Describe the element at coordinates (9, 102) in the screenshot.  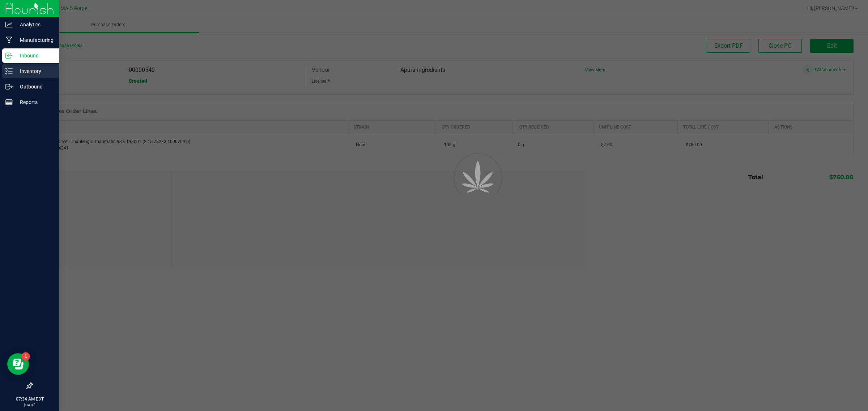
I see `inline-svg: Reports` at that location.